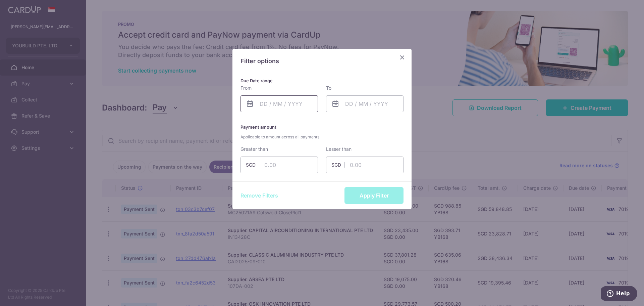  What do you see at coordinates (402, 58) in the screenshot?
I see `button: Close` at bounding box center [402, 58].